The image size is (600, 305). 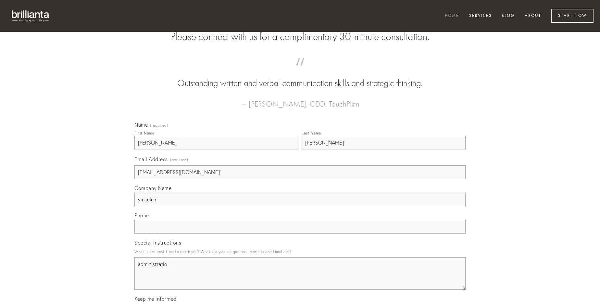 I want to click on span: Special Instructions, so click(x=158, y=242).